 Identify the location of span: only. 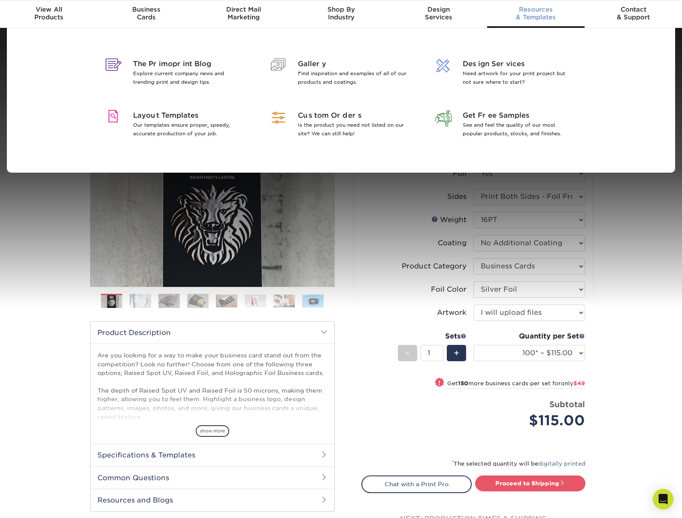
(573, 383).